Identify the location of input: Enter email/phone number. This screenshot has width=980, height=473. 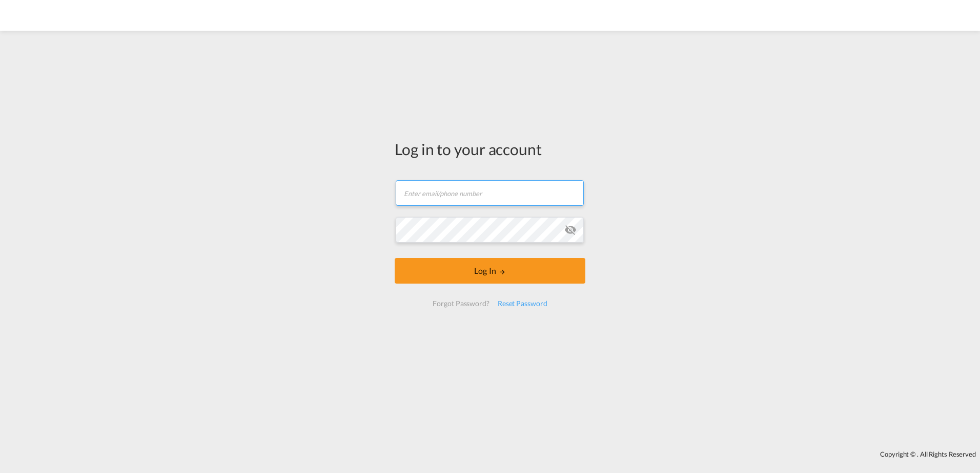
(490, 193).